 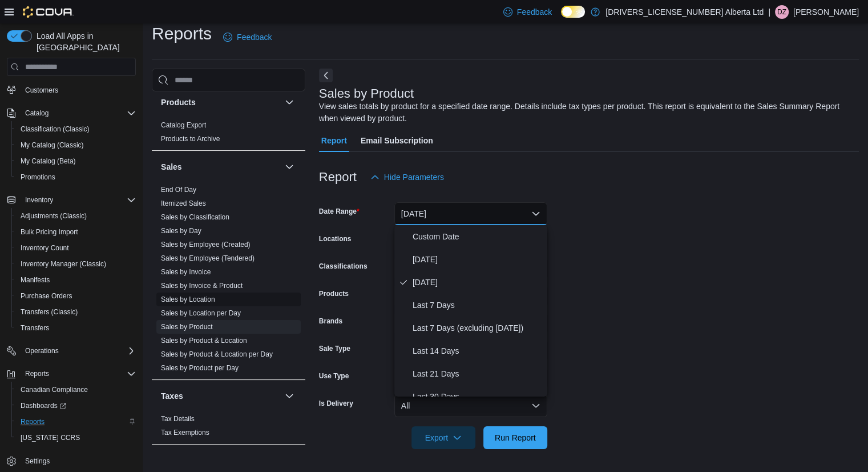 What do you see at coordinates (202, 286) in the screenshot?
I see `span: Sales by Invoice & Product` at bounding box center [202, 286].